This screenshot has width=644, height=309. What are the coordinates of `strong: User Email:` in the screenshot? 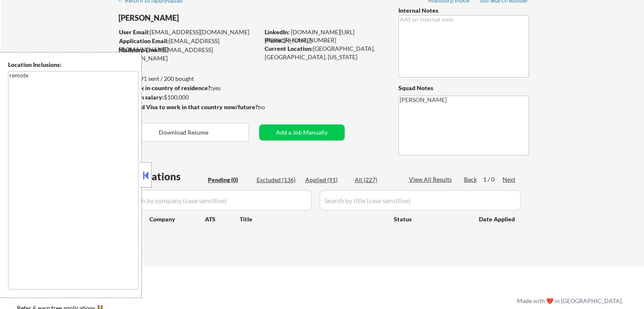 It's located at (134, 31).